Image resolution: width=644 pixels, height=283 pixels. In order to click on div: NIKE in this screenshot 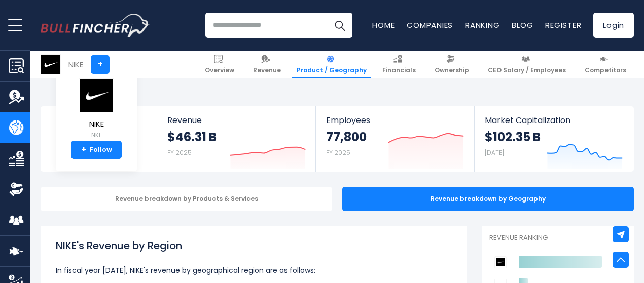, I will do `click(75, 64)`.